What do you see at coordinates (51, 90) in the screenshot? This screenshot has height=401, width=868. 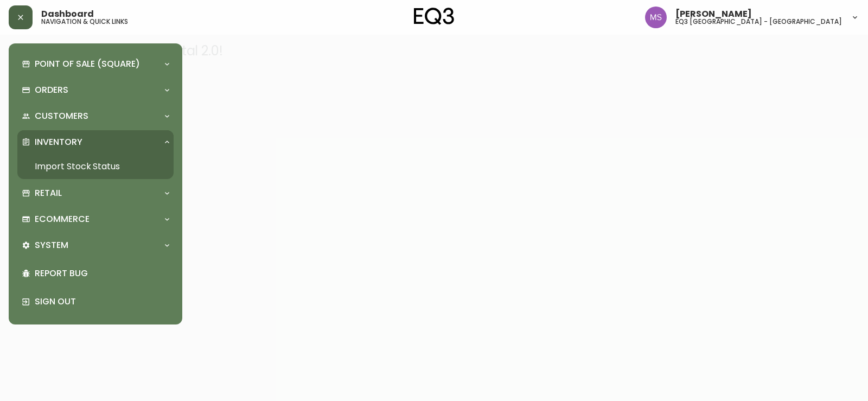 I see `p: Orders` at bounding box center [51, 90].